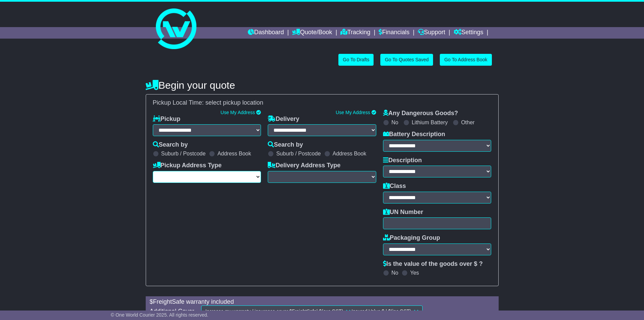  What do you see at coordinates (407, 59) in the screenshot?
I see `a: Go To Quotes Saved` at bounding box center [407, 59].